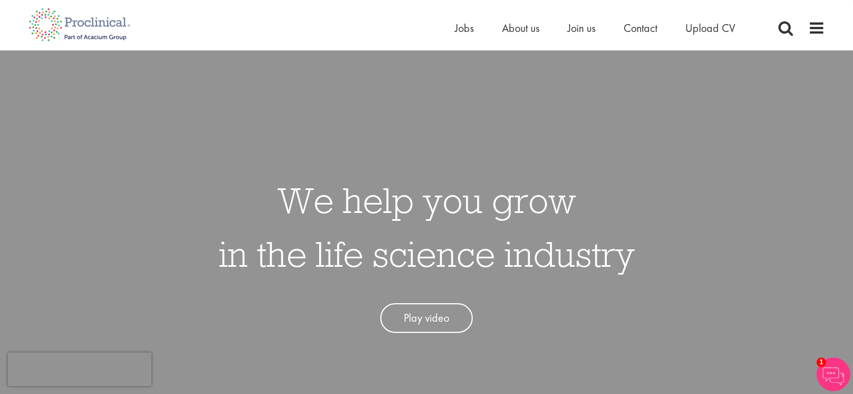 The width and height of the screenshot is (853, 394). What do you see at coordinates (464, 28) in the screenshot?
I see `a: Jobs` at bounding box center [464, 28].